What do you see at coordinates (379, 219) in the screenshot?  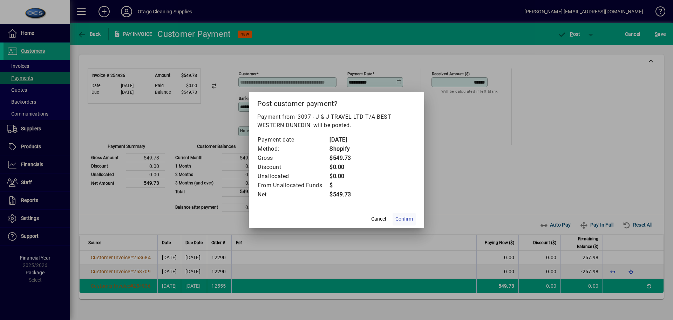 I see `span: Cancel` at bounding box center [379, 219].